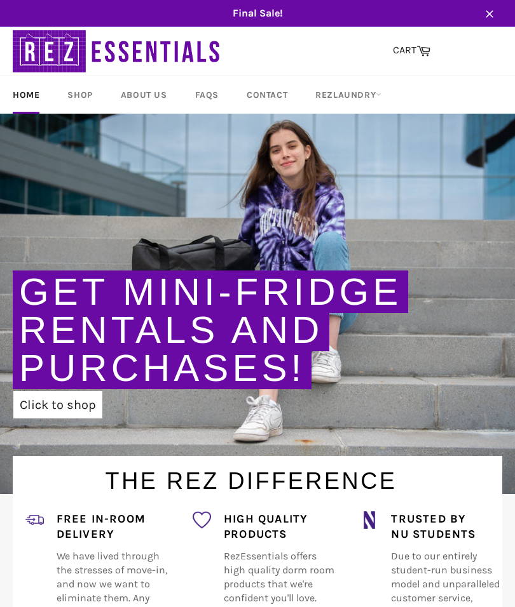  I want to click on a: CART, so click(411, 51).